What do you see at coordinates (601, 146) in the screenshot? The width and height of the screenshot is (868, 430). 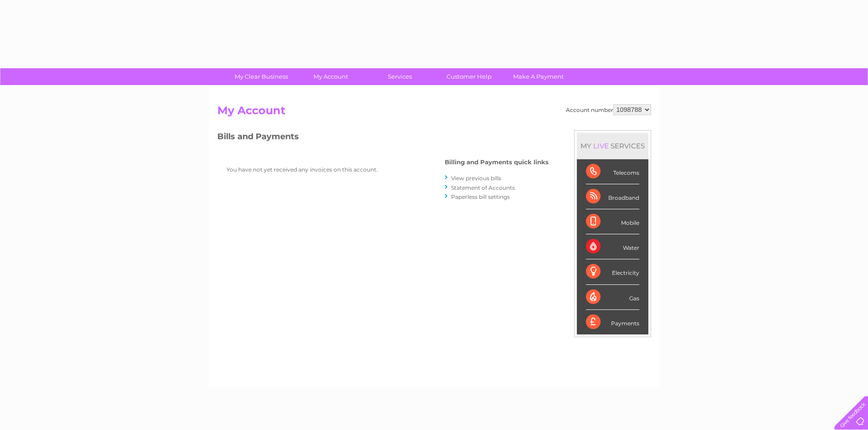 I see `div: LIVE` at bounding box center [601, 146].